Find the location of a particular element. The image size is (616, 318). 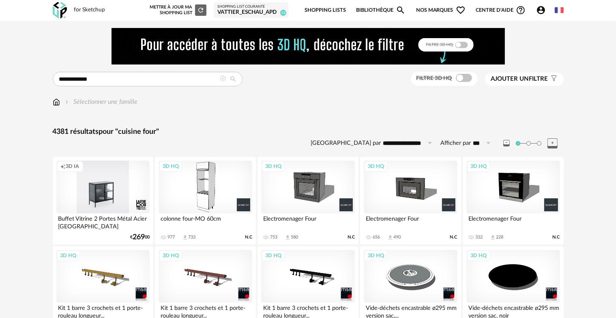

div: 580 is located at coordinates (294, 237).